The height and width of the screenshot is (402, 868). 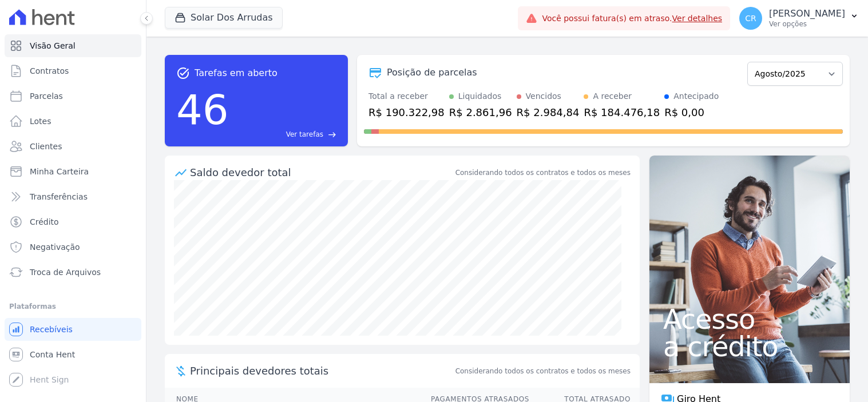 I want to click on span: task_alt, so click(x=183, y=73).